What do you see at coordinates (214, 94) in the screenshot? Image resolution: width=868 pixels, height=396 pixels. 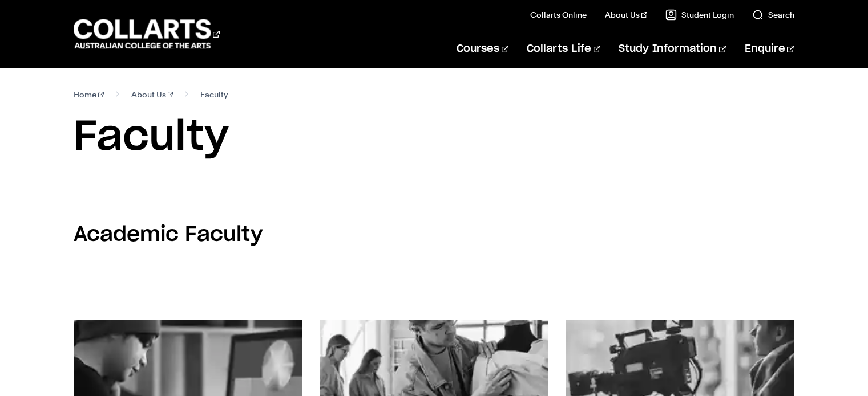 I see `span: Faculty` at bounding box center [214, 94].